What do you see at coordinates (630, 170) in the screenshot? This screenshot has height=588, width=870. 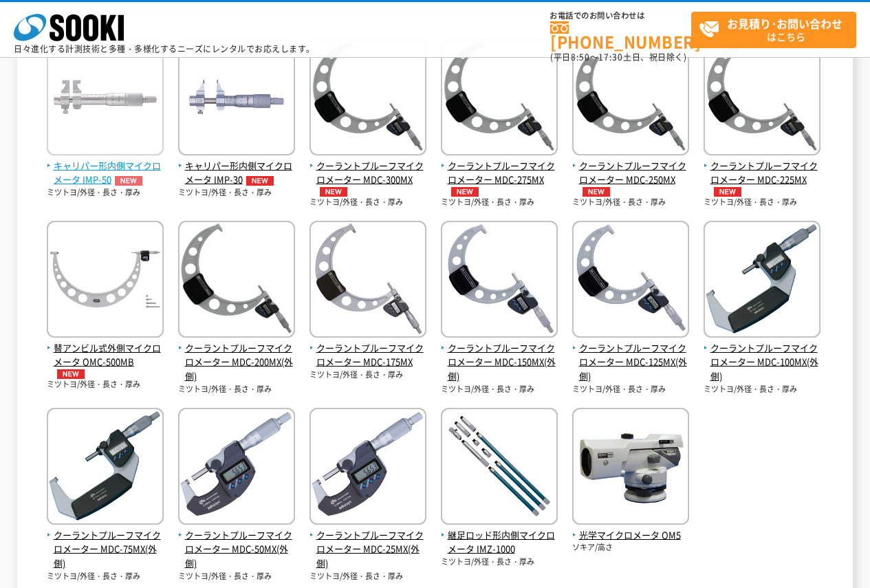 I see `a: クーラントプルーフマイクロメーター MDC-250MXNEW` at bounding box center [630, 170].